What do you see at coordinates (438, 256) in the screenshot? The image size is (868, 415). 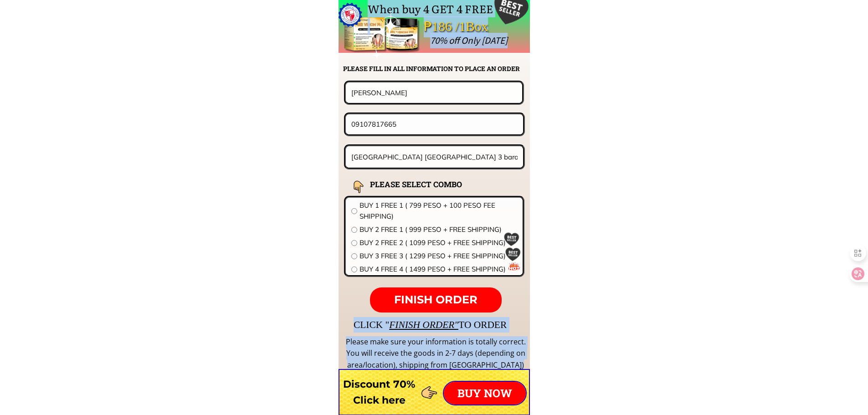 I see `span: BUY 3 FREE 3 ( 1299 PESO + FREE SHIPPING)` at bounding box center [438, 256].